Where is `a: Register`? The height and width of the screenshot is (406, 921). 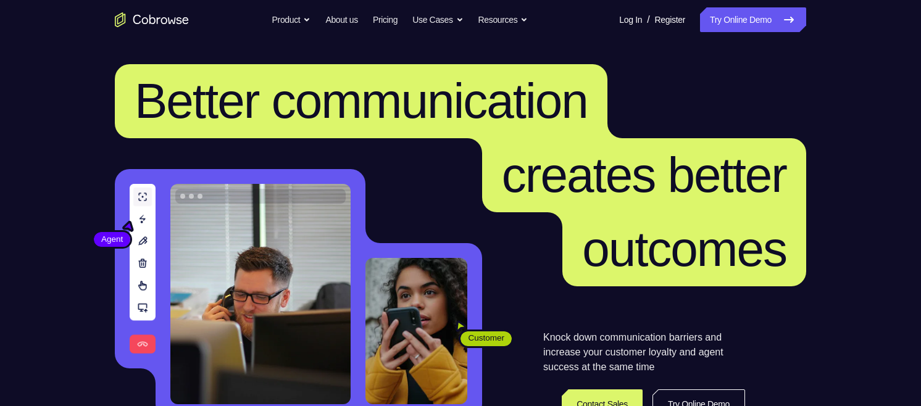 a: Register is located at coordinates (670, 20).